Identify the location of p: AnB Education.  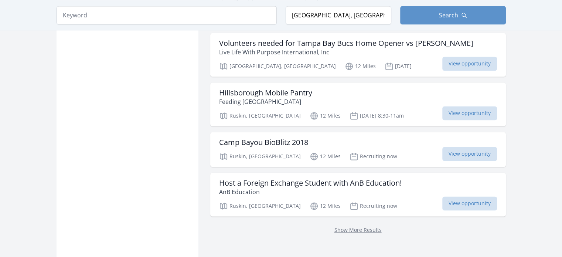
(310, 192).